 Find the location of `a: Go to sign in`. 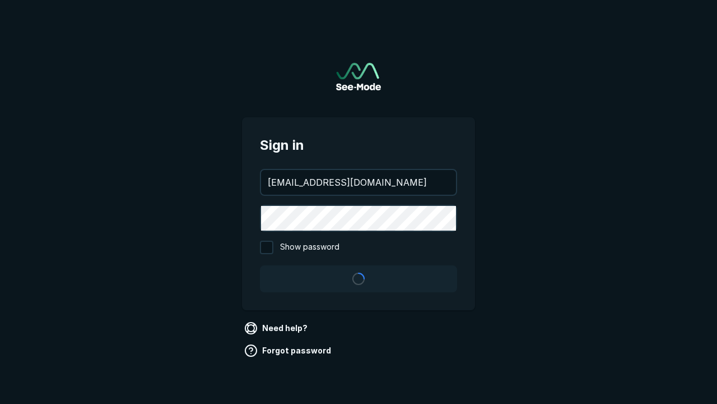

a: Go to sign in is located at coordinates (359, 76).